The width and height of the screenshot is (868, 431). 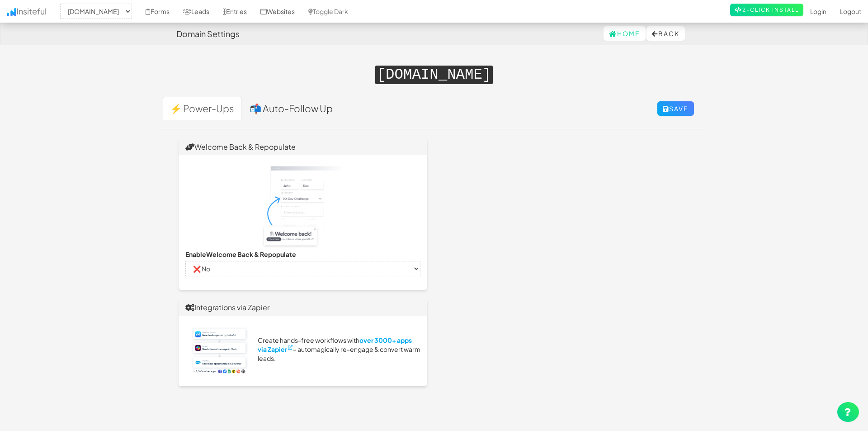 What do you see at coordinates (339, 349) in the screenshot?
I see `p: Create hands-free workflows with – automagically re-engage & convert warm leads.` at bounding box center [339, 349].